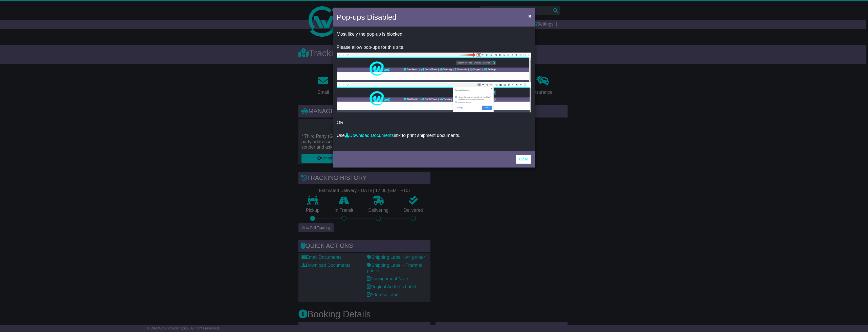 The width and height of the screenshot is (868, 332). Describe the element at coordinates (434, 68) in the screenshot. I see `img: allow-popup-1.png` at that location.